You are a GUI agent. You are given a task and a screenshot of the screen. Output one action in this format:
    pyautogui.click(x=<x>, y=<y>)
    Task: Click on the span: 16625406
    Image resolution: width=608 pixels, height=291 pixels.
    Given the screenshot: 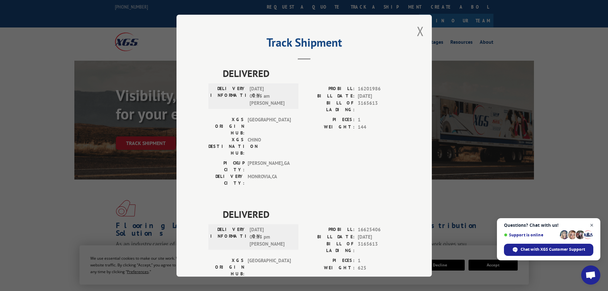 What is the action you would take?
    pyautogui.click(x=379, y=229)
    